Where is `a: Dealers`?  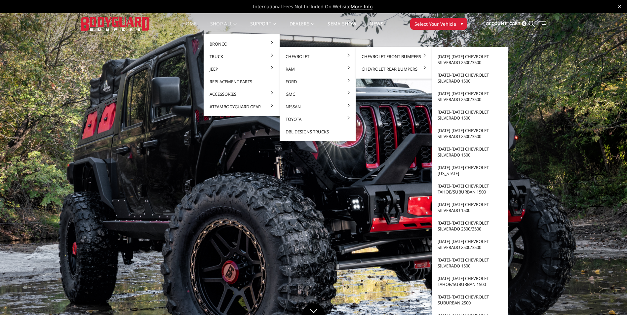 a: Dealers is located at coordinates (302, 28).